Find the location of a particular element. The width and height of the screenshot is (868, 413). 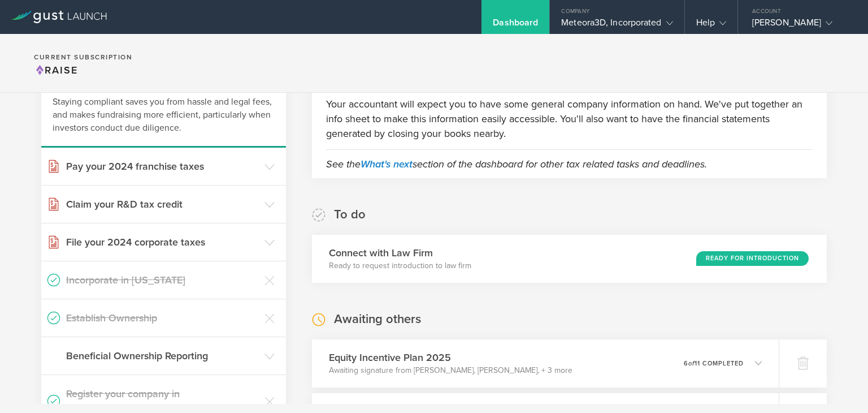

p: 6 11 completed is located at coordinates (713, 363).